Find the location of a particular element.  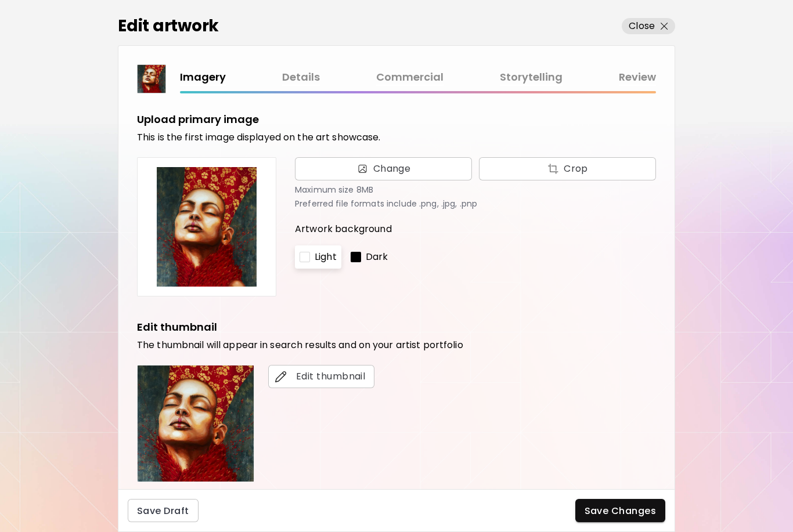

span: Edit thumbnail is located at coordinates (321, 376).